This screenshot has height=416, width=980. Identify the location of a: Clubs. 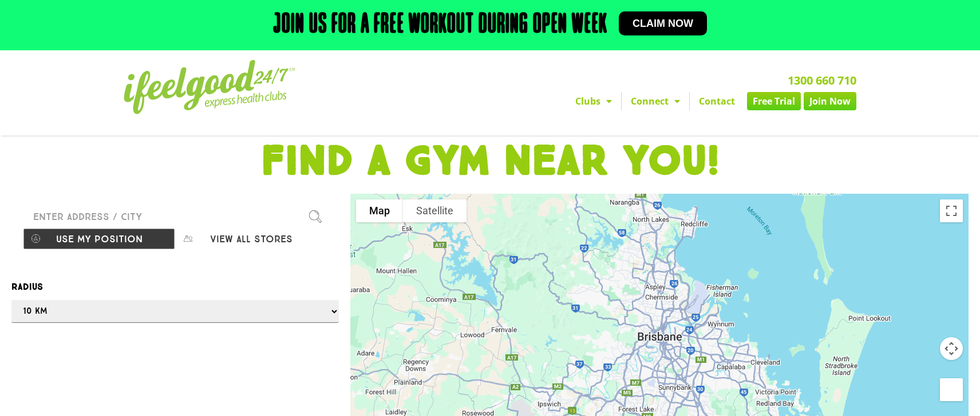
(594, 101).